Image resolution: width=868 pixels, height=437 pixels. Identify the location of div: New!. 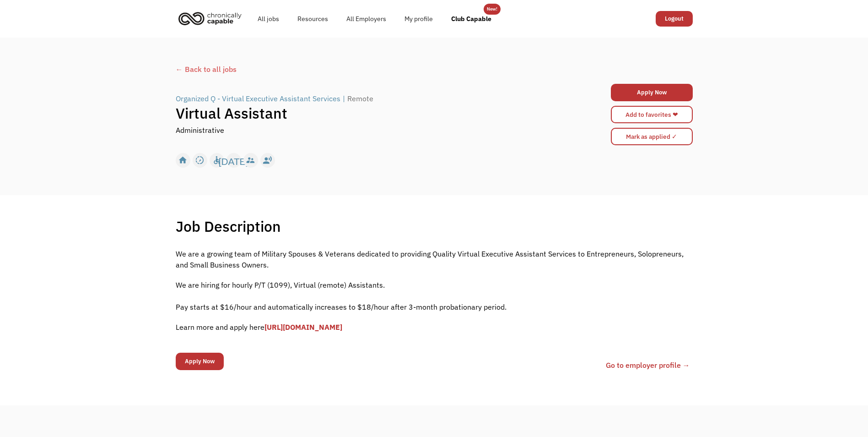
(492, 9).